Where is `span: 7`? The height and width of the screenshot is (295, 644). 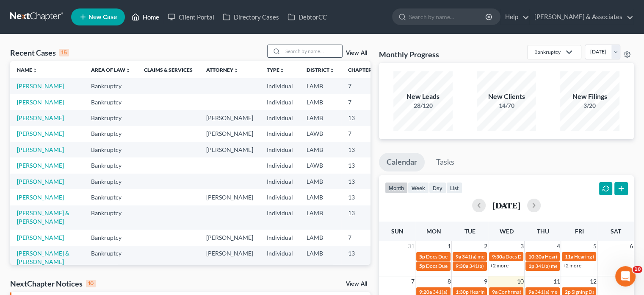 span: 7 is located at coordinates (413, 281).